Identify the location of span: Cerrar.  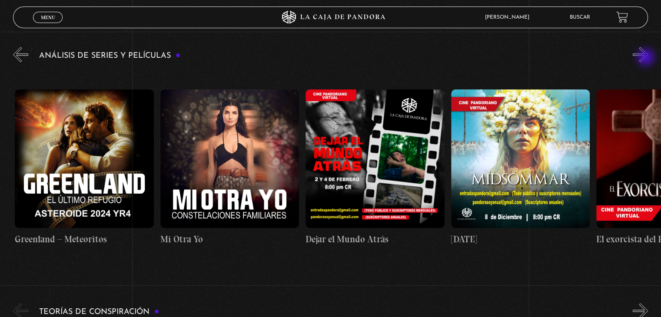
(48, 25).